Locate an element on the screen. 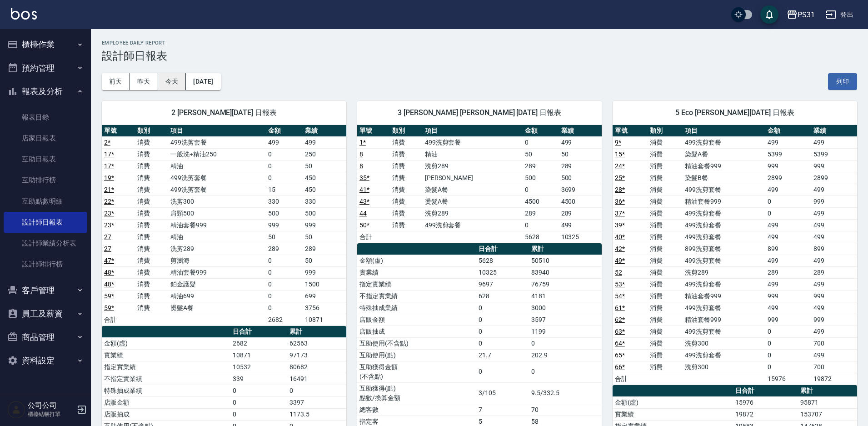 This screenshot has width=868, height=426. button: 資料設定 is located at coordinates (46, 361).